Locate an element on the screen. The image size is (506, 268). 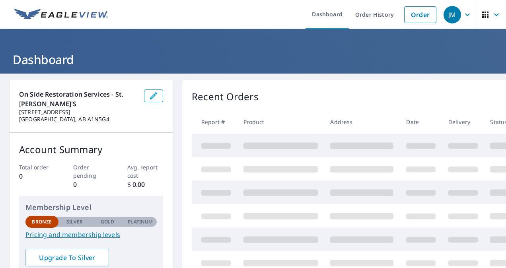
p: Recent Orders is located at coordinates (225, 97).